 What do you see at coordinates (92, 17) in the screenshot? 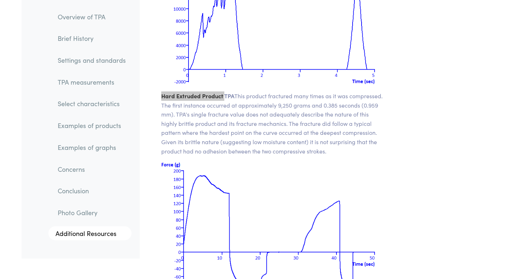
I see `a: Overview of TPA` at bounding box center [92, 17].